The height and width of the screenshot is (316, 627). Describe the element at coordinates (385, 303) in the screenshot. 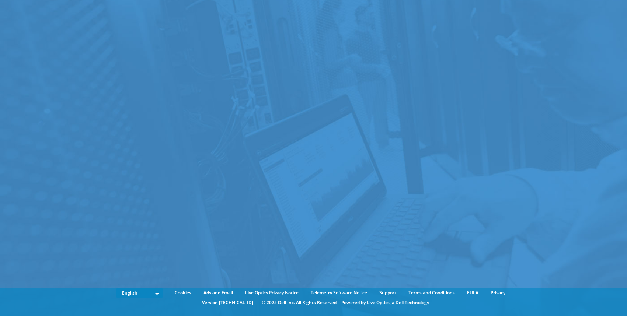

I see `li: Powered by Live Optics, a Dell Technology` at that location.